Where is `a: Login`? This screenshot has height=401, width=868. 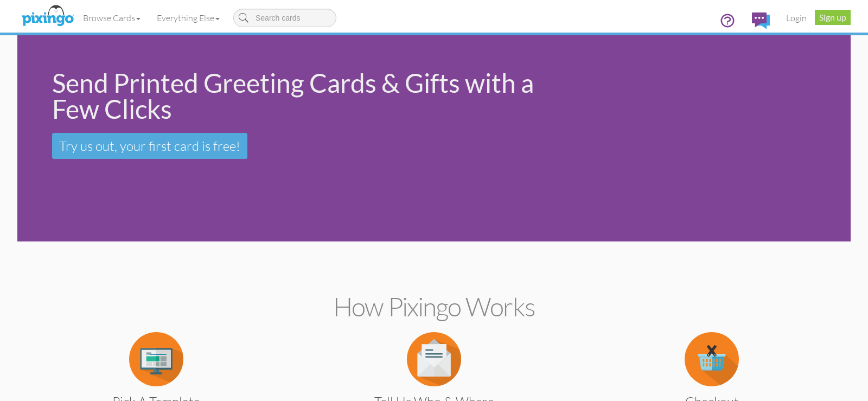
a: Login is located at coordinates (796, 18).